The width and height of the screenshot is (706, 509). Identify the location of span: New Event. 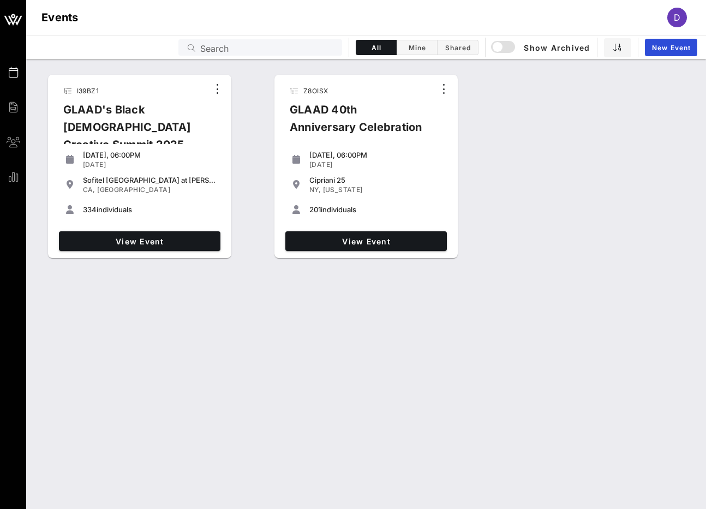
(671, 47).